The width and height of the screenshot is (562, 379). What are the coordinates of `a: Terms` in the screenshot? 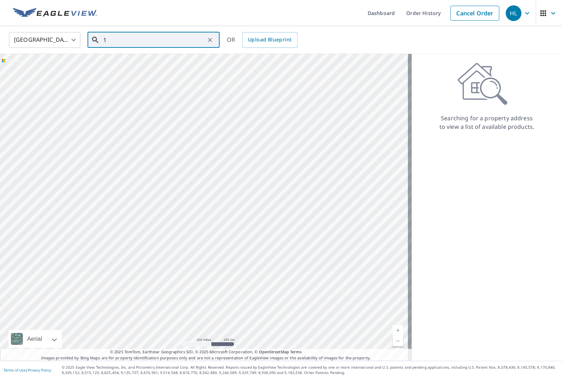 It's located at (296, 352).